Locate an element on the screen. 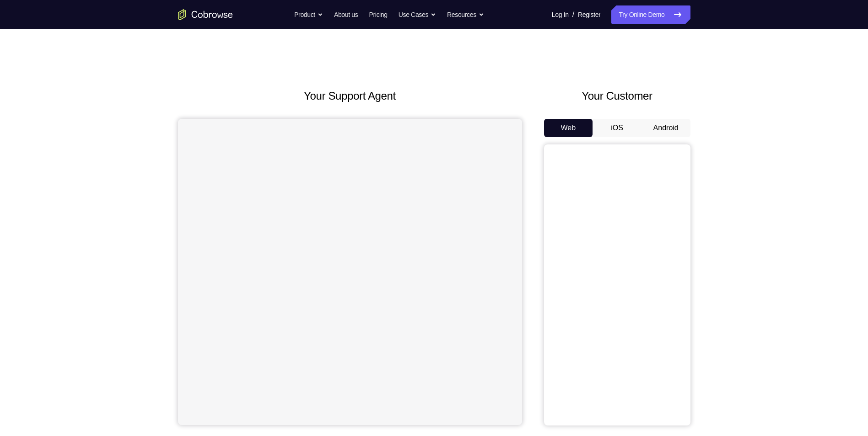 This screenshot has height=436, width=868. button: Android is located at coordinates (666, 128).